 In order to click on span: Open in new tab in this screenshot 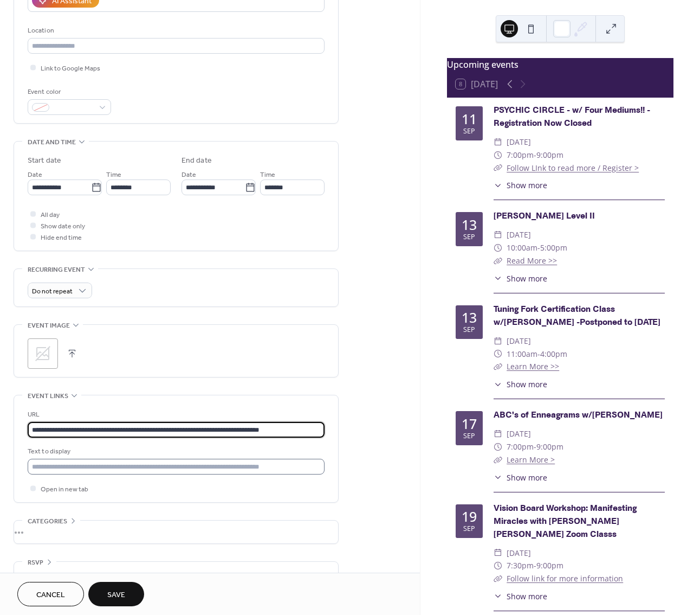, I will do `click(64, 489)`.